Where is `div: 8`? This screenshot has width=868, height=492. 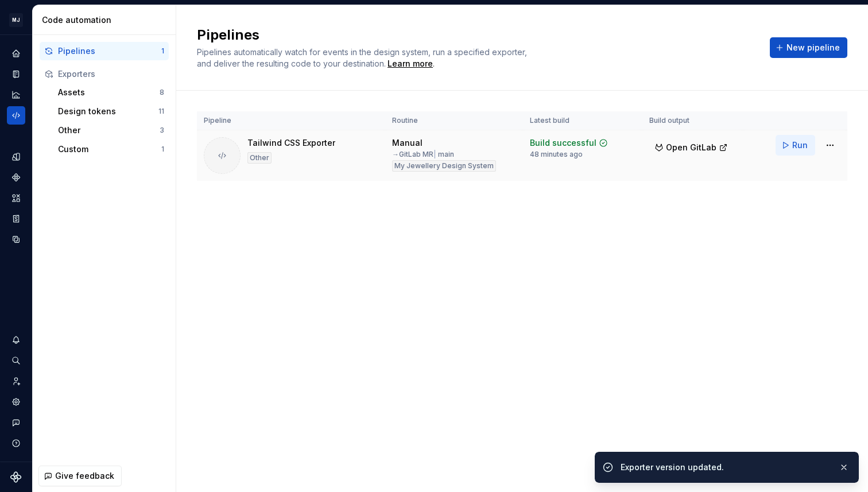
div: 8 is located at coordinates (162, 92).